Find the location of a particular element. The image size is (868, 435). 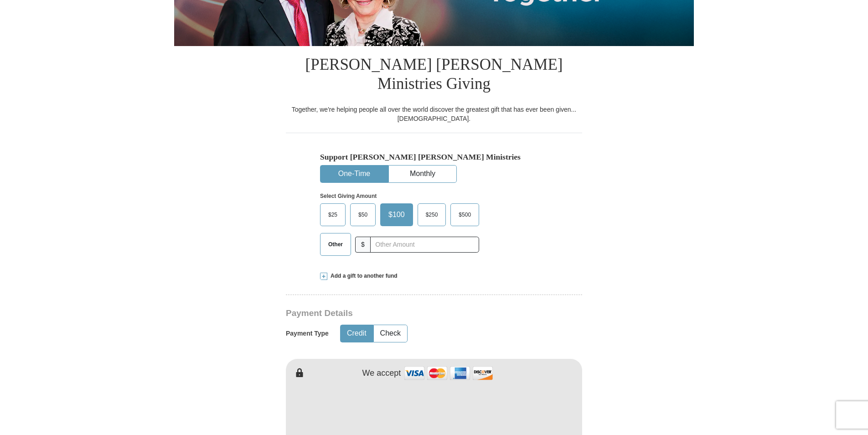

input: Other Amount is located at coordinates (425, 244).